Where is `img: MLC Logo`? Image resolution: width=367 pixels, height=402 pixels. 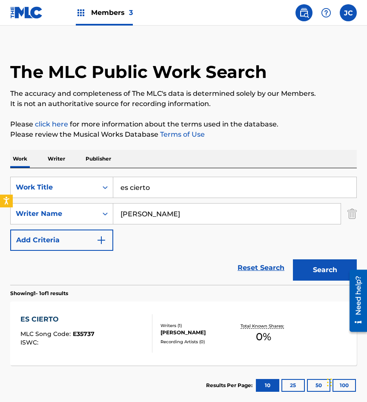
img: MLC Logo is located at coordinates (26, 12).